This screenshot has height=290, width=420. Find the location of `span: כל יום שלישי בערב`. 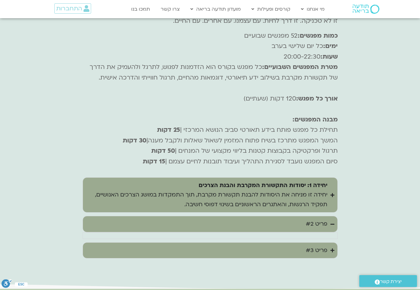

span: כל יום שלישי בערב is located at coordinates (297, 46).